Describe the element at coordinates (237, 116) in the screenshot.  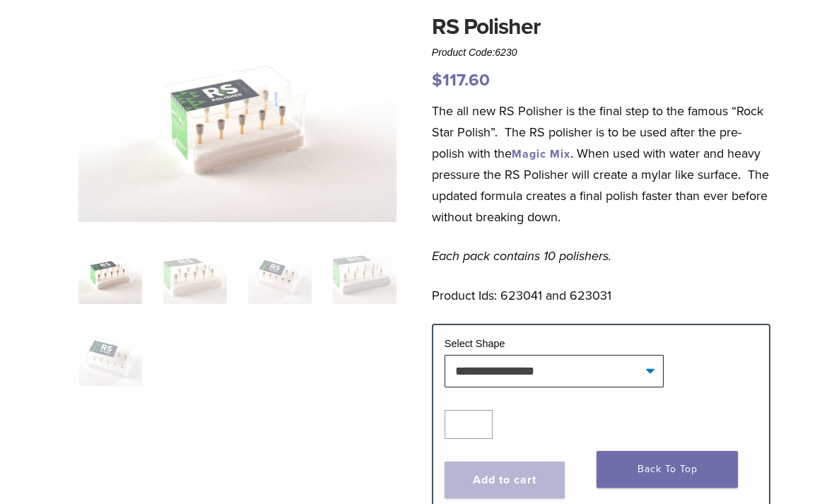
I see `img: RS Polihser-Cup-3` at that location.